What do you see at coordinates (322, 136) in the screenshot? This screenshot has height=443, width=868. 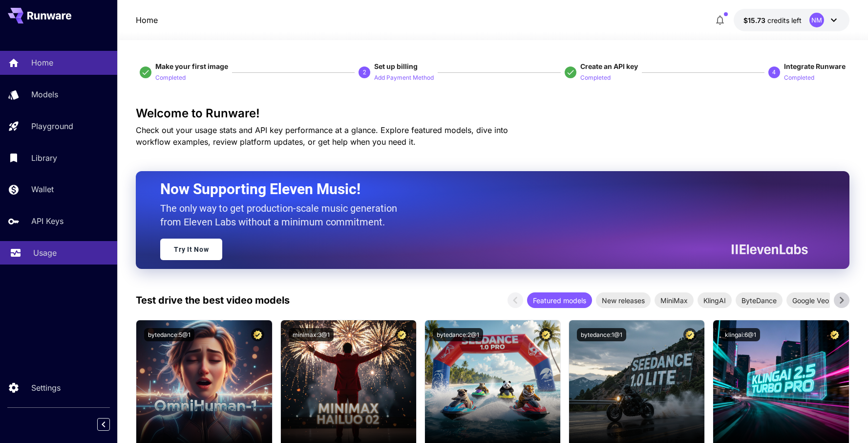 I see `span: Check out your usage stats and API key performance at a glance. Explore featured models, dive int...` at bounding box center [322, 136].